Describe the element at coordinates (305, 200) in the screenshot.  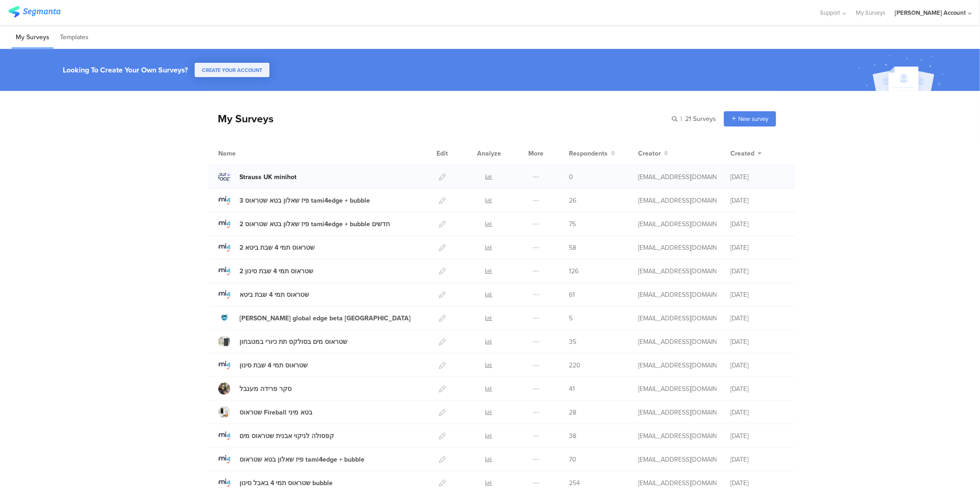
I see `div: 3 פיז שאלון בטא שטראוס tami4edge + bubble` at that location.